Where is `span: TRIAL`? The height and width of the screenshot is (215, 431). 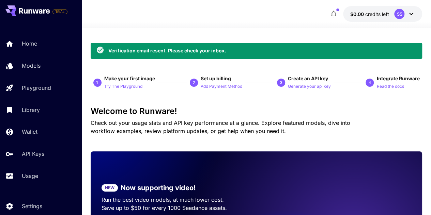 span: TRIAL is located at coordinates (60, 12).